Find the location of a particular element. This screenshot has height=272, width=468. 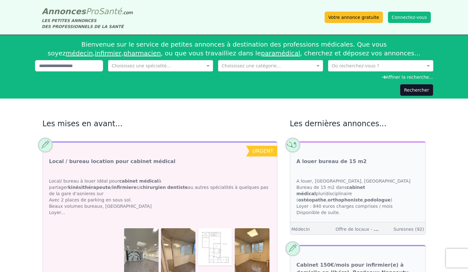

span: Santé is located at coordinates (110, 11).